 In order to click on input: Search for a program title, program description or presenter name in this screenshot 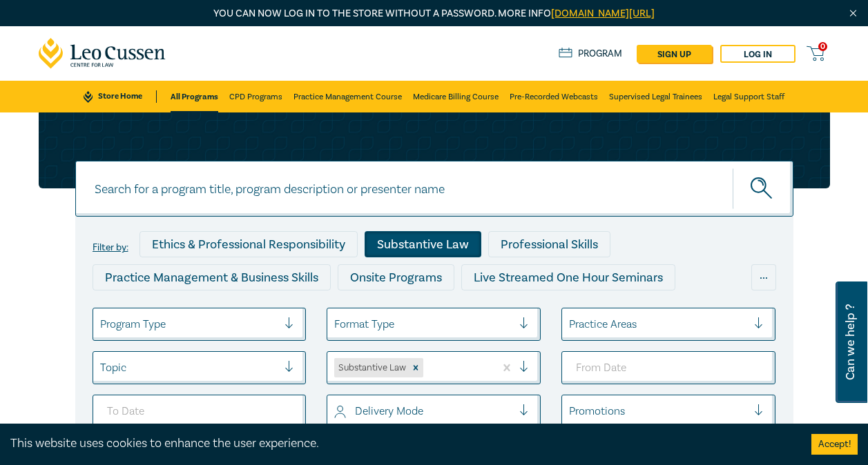, I will do `click(435, 188)`.